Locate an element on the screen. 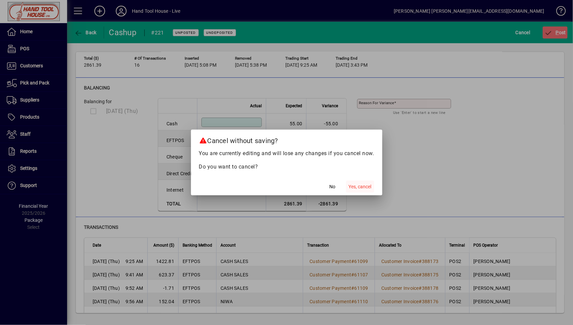 The width and height of the screenshot is (573, 325). span: No is located at coordinates (333, 187).